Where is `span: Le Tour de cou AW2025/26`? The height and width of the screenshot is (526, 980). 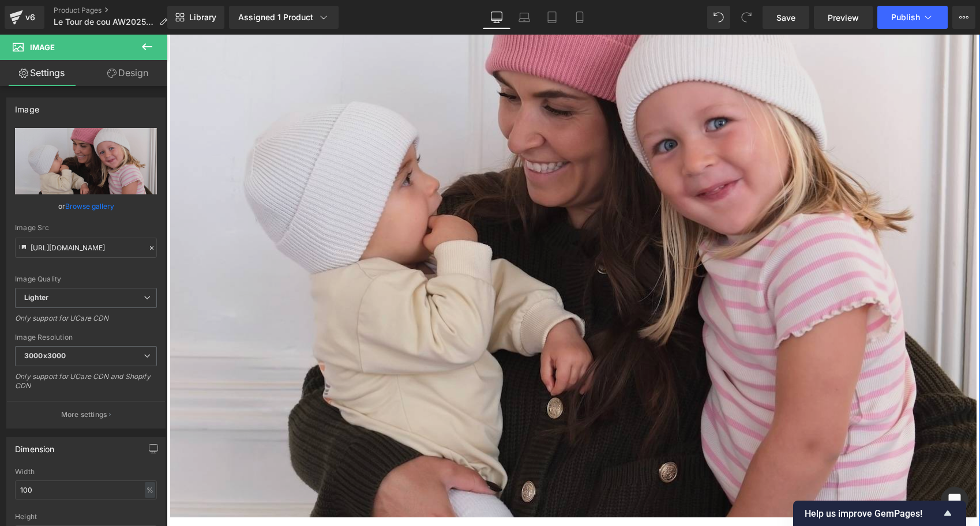
span: Le Tour de cou AW2025/26 is located at coordinates (104, 22).